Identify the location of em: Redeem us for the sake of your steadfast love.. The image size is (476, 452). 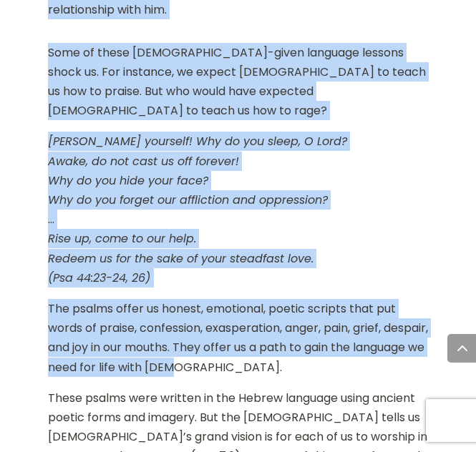
(180, 258).